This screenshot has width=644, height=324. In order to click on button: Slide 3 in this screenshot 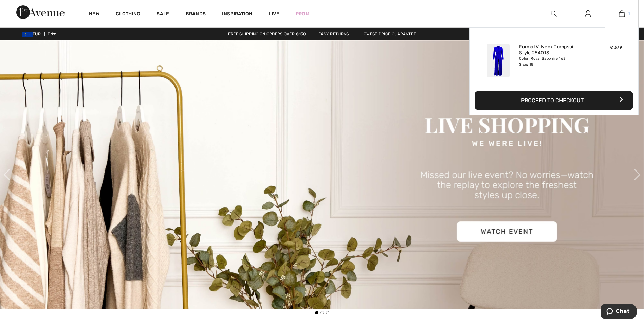, I will do `click(327, 313)`.